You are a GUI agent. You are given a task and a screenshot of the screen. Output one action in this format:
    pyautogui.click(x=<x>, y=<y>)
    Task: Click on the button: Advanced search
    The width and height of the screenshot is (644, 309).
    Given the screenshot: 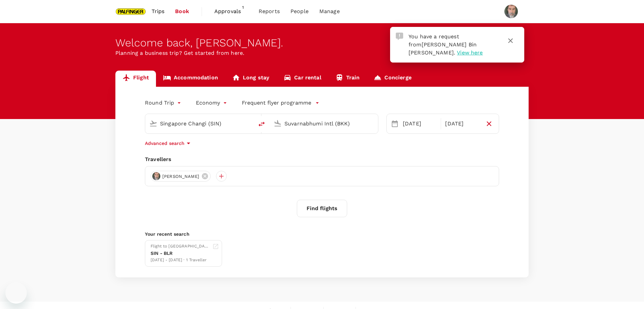 What is the action you would take?
    pyautogui.click(x=169, y=143)
    